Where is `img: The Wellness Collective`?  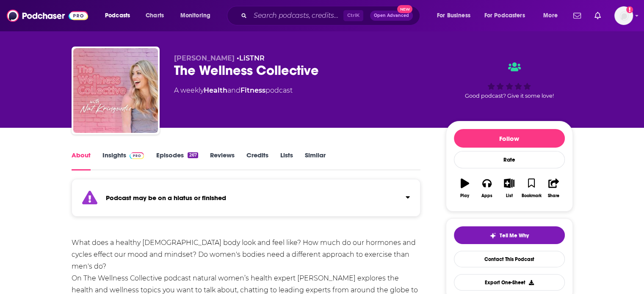 img: The Wellness Collective is located at coordinates (116, 91).